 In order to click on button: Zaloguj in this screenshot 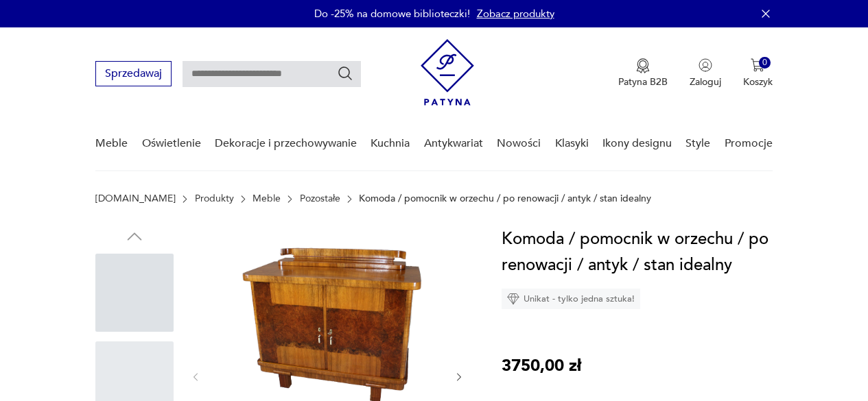, I will do `click(705, 73)`.